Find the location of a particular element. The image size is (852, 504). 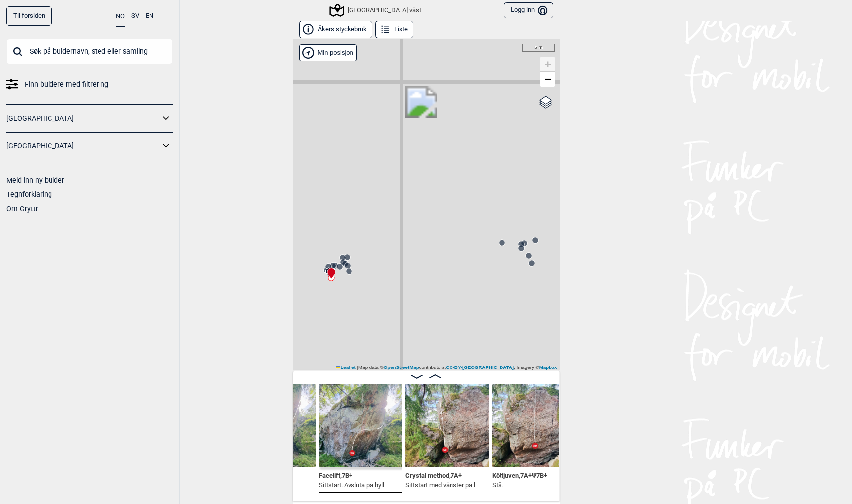

a: Zoom in is located at coordinates (548, 65).